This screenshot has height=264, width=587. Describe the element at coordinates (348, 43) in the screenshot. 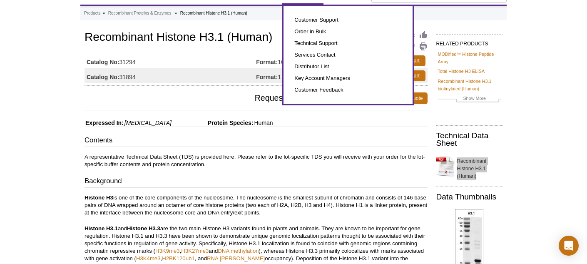

I see `a: Technical Support` at that location.